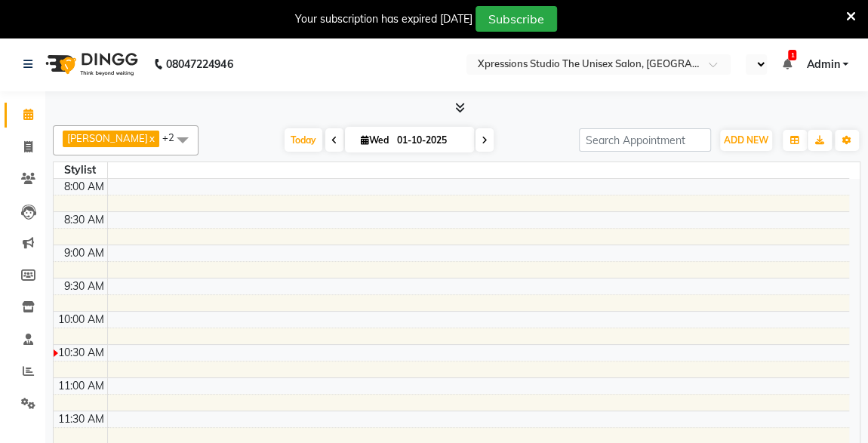 This screenshot has width=868, height=443. I want to click on span: Today, so click(303, 139).